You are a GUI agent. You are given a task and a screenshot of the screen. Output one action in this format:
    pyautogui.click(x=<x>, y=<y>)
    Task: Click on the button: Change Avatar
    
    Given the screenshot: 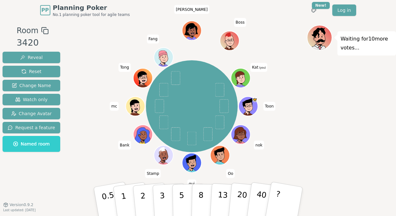 What is the action you would take?
    pyautogui.click(x=31, y=113)
    